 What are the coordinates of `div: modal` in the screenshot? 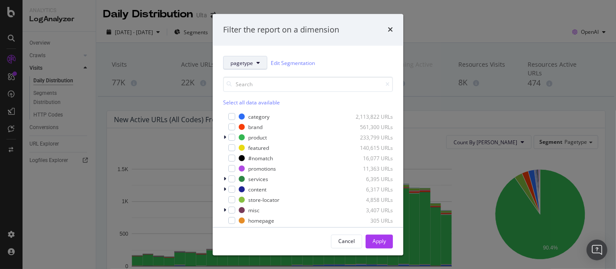 It's located at (308, 134).